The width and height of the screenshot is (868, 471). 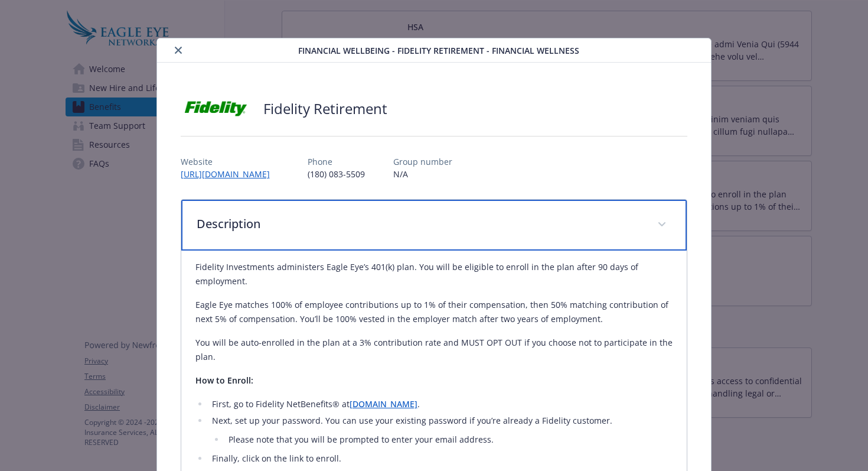 I want to click on li: Please note that you will be prompted to enter your email address., so click(x=449, y=440).